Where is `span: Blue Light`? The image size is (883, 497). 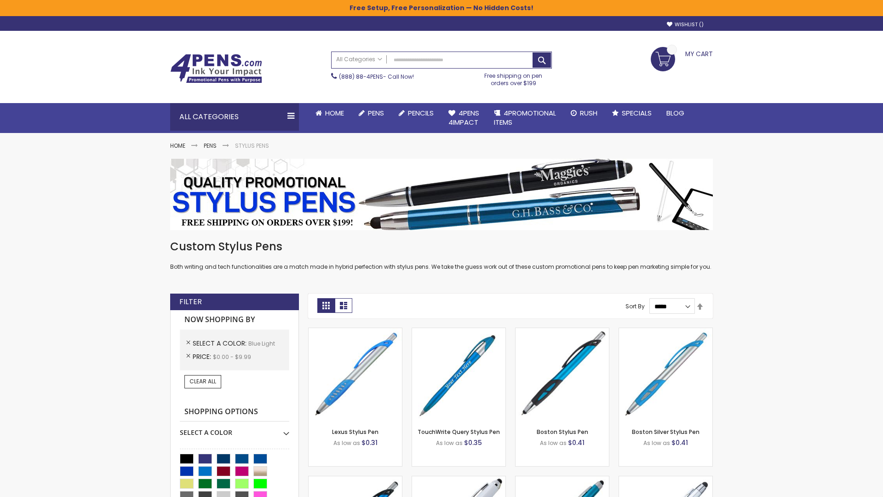 span: Blue Light is located at coordinates (262, 343).